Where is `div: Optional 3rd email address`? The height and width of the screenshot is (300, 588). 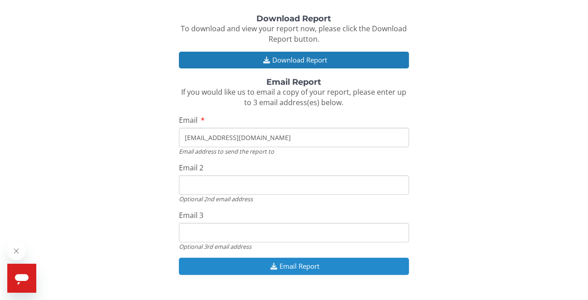
div: Optional 3rd email address is located at coordinates (294, 247).